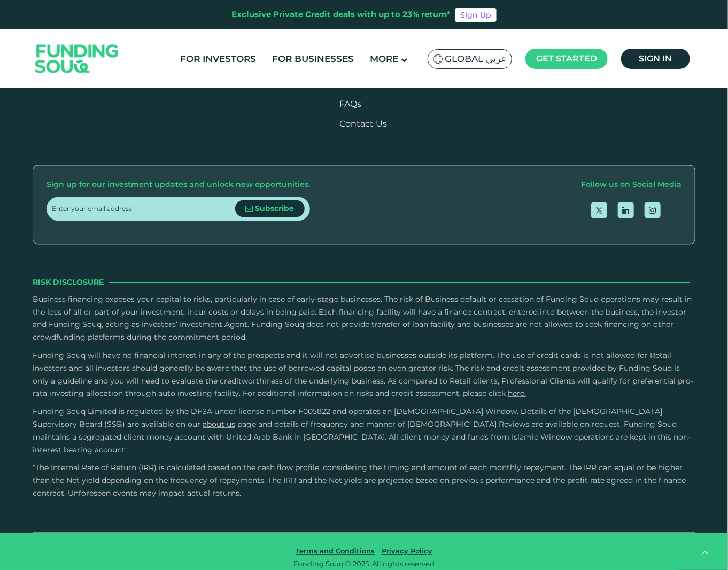 The width and height of the screenshot is (728, 570). What do you see at coordinates (246, 425) in the screenshot?
I see `span: page` at bounding box center [246, 425].